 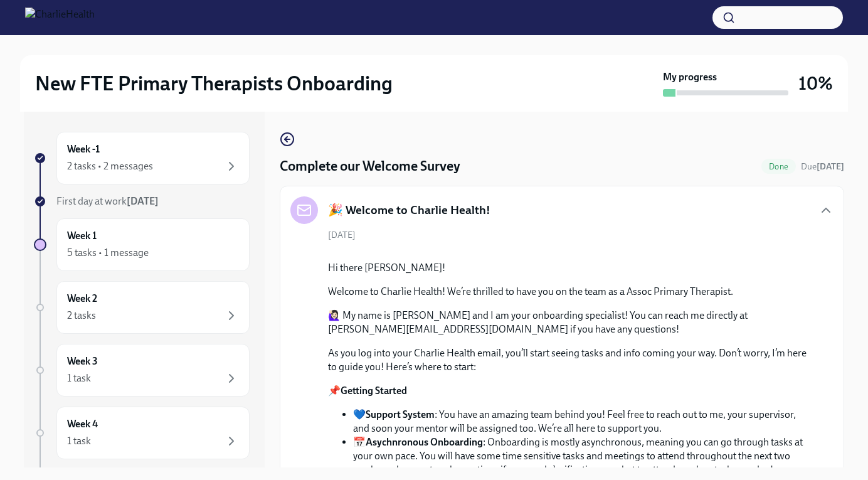 What do you see at coordinates (424, 442) in the screenshot?
I see `strong: Asychnronous Onboarding` at bounding box center [424, 442].